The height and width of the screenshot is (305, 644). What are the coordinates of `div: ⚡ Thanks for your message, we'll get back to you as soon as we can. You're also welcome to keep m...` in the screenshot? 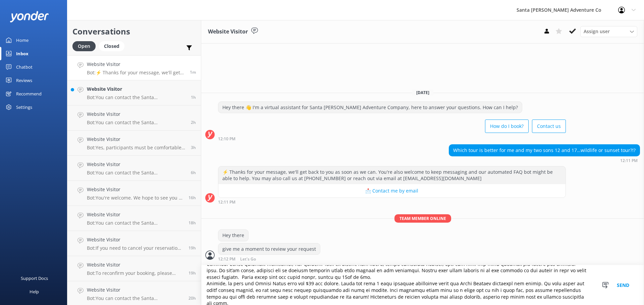 It's located at (392, 175).